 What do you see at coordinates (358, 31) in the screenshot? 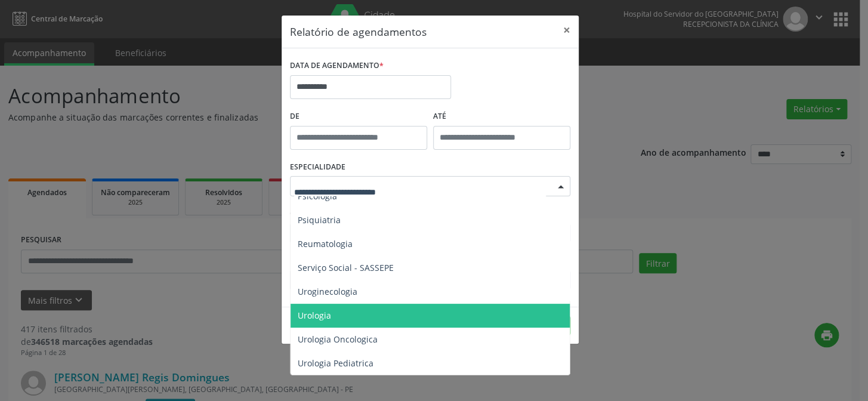
I see `h5: Relatório de agendamentos` at bounding box center [358, 31].